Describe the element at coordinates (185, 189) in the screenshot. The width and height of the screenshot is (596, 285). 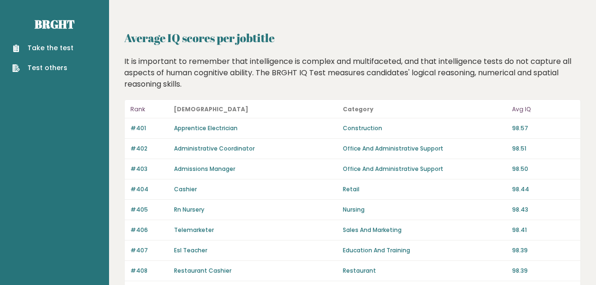
I see `a: Cashier` at that location.